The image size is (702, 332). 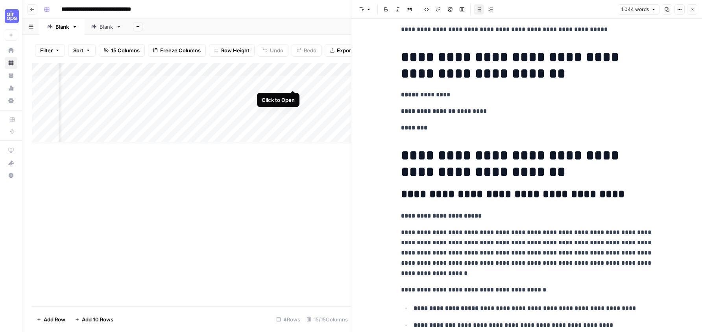 What do you see at coordinates (273, 50) in the screenshot?
I see `button: Undo` at bounding box center [273, 50].